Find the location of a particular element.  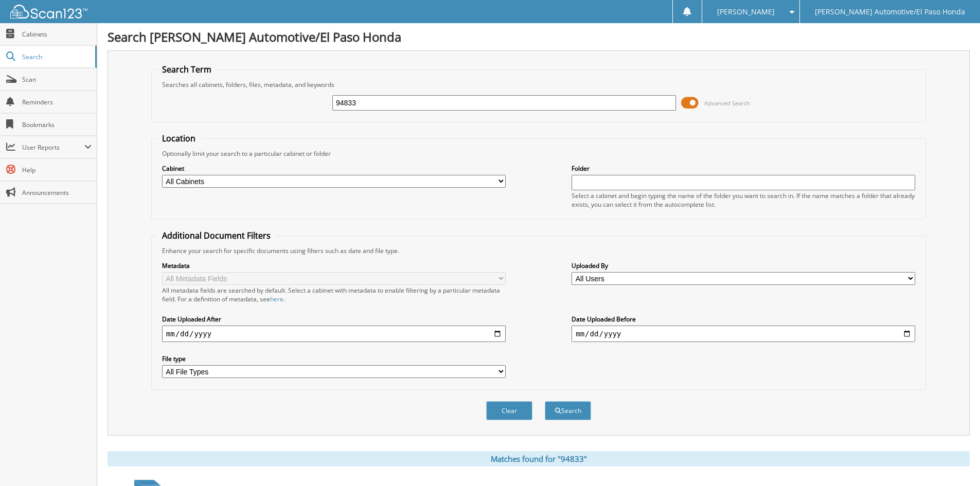

span: Scan is located at coordinates (57, 79).